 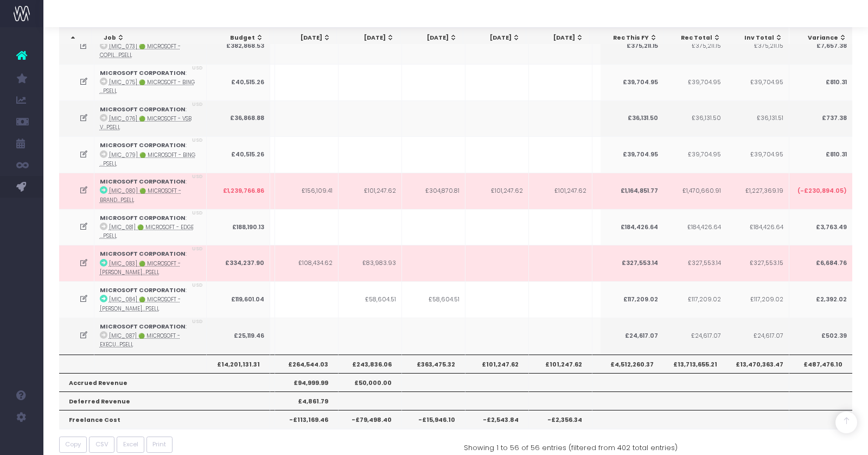 What do you see at coordinates (822, 191) in the screenshot?
I see `span: (-£230,894.05)` at bounding box center [822, 191].